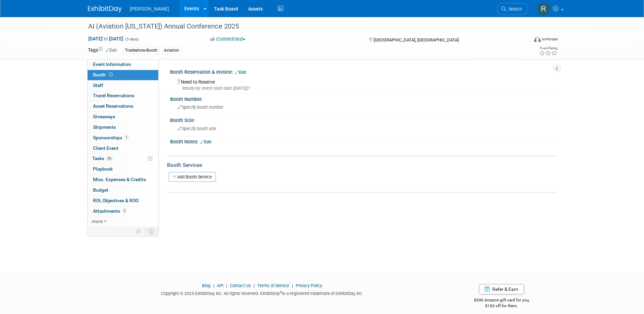  Describe the element at coordinates (548, 48) in the screenshot. I see `div: Event Rating` at that location.